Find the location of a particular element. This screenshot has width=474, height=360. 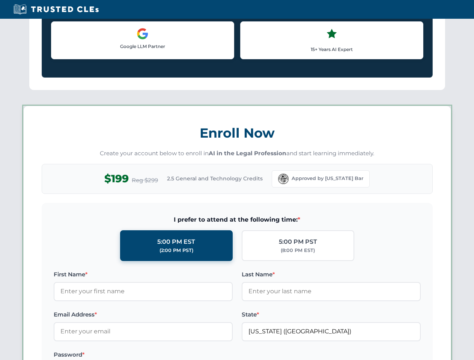

div: 5:00 PM EST is located at coordinates (176, 242).